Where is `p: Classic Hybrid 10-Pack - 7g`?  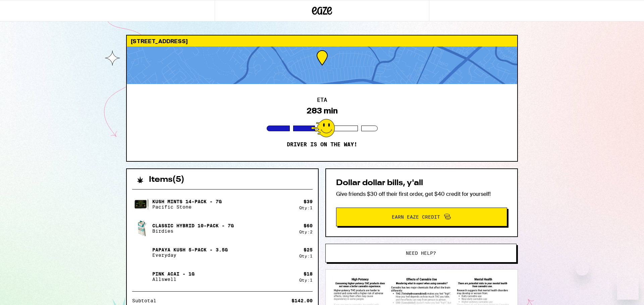
p: Classic Hybrid 10-Pack - 7g is located at coordinates (193, 226).